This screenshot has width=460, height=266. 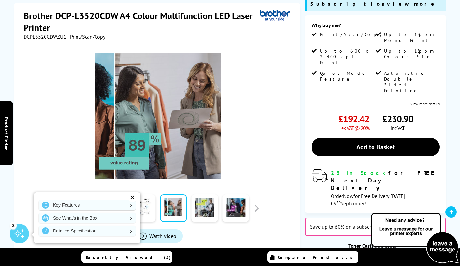 What do you see at coordinates (163, 236) in the screenshot?
I see `span: Watch video` at bounding box center [163, 236].